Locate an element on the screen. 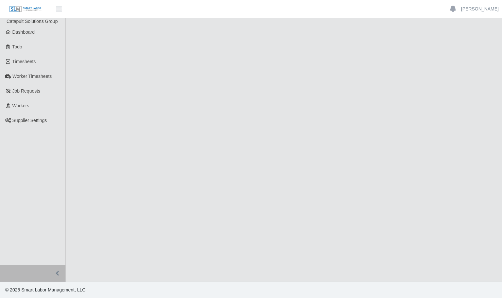 This screenshot has height=298, width=502. img: SLM Logo is located at coordinates (26, 9).